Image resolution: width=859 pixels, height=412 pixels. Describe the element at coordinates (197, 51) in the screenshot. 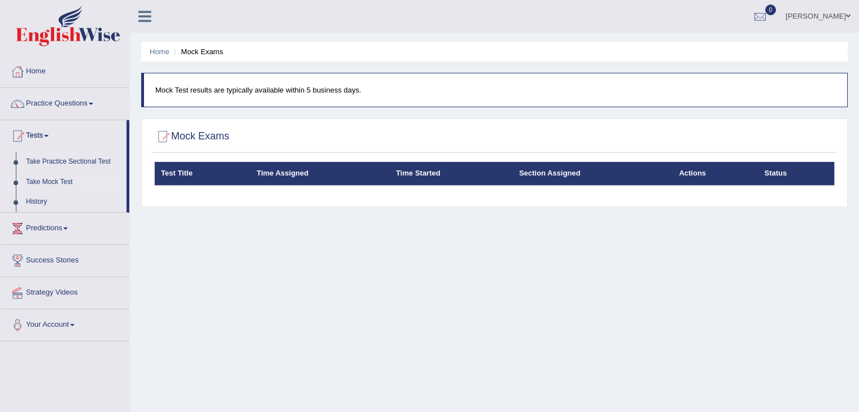

I see `li: Mock Exams` at that location.